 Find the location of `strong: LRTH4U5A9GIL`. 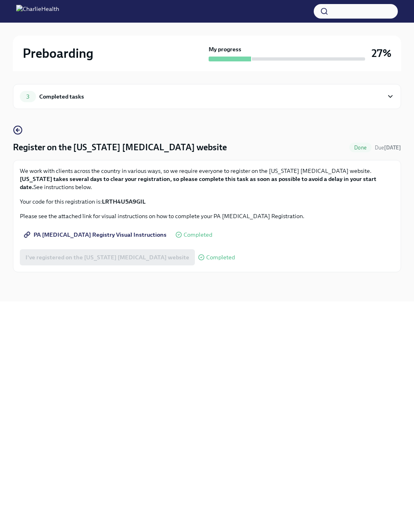

strong: LRTH4U5A9GIL is located at coordinates (124, 202).